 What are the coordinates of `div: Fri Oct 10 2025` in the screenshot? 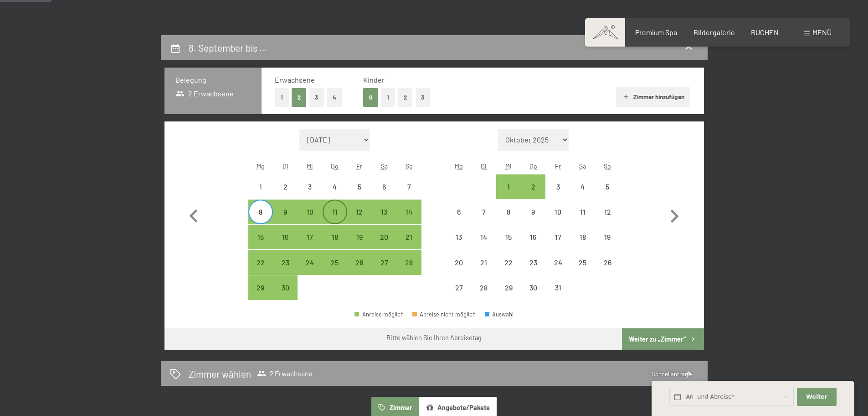 It's located at (558, 212).